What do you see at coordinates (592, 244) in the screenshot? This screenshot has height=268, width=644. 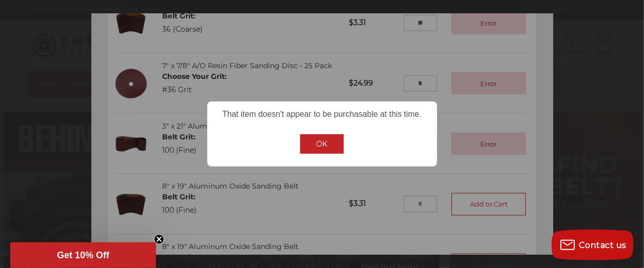 I see `button: Contact us` at bounding box center [592, 244].